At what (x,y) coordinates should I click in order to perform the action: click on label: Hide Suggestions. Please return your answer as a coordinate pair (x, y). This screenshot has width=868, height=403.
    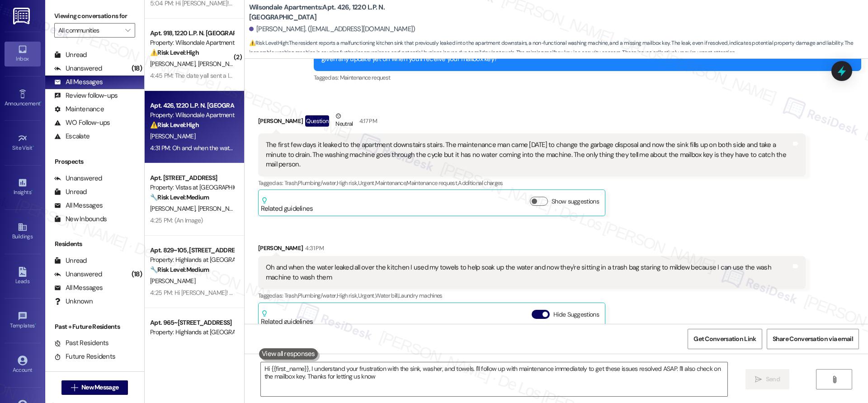
    Looking at the image, I should click on (576, 314).